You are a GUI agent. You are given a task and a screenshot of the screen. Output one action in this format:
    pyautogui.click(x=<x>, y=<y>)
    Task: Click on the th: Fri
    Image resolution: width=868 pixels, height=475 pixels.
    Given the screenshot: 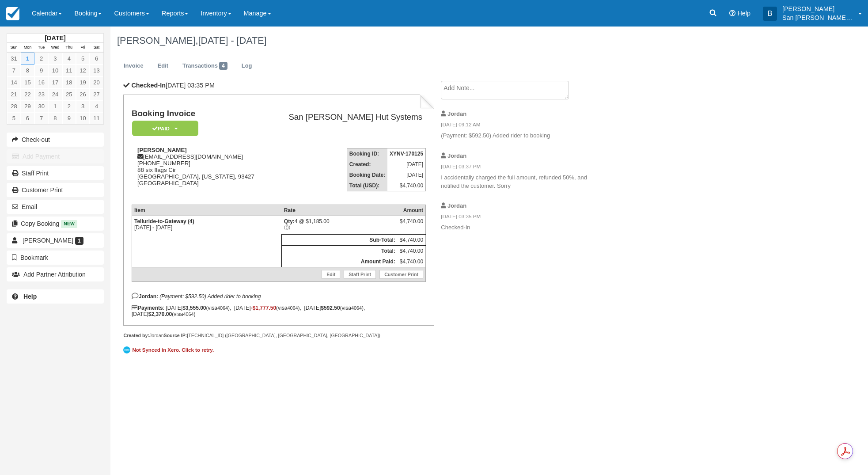 What is the action you would take?
    pyautogui.click(x=82, y=47)
    